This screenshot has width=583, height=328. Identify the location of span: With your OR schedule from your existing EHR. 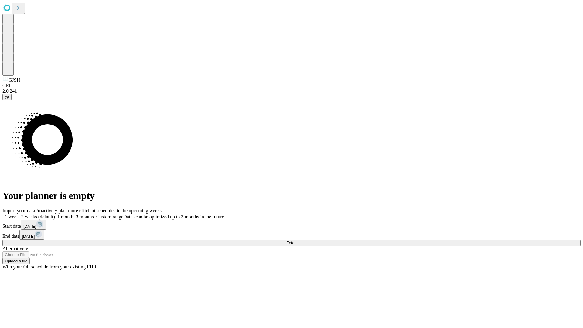
(49, 267).